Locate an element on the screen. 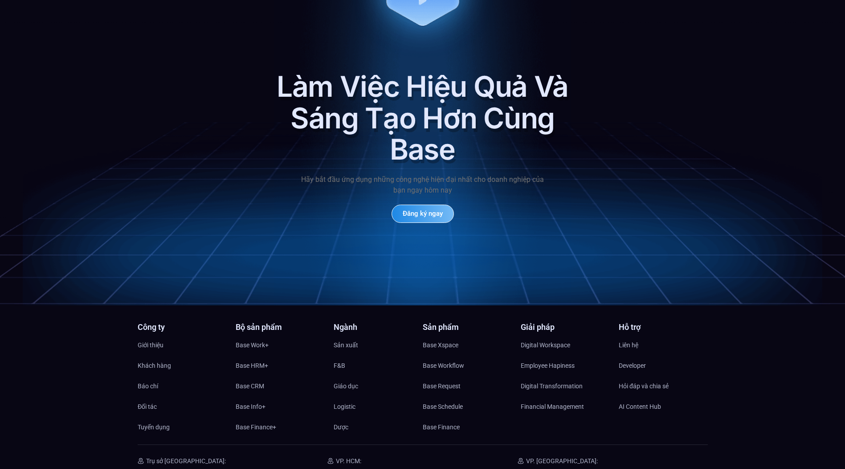 The image size is (845, 469). span: Logistic is located at coordinates (344, 406).